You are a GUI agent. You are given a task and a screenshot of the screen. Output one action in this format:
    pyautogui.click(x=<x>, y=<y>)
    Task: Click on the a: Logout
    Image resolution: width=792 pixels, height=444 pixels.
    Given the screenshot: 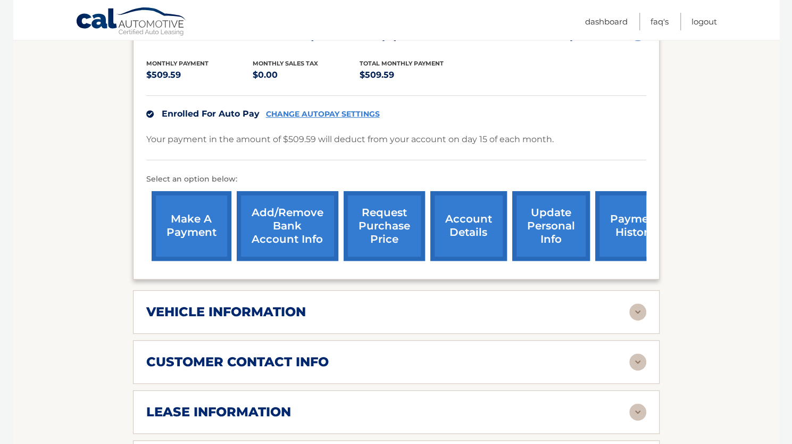 What is the action you would take?
    pyautogui.click(x=704, y=21)
    